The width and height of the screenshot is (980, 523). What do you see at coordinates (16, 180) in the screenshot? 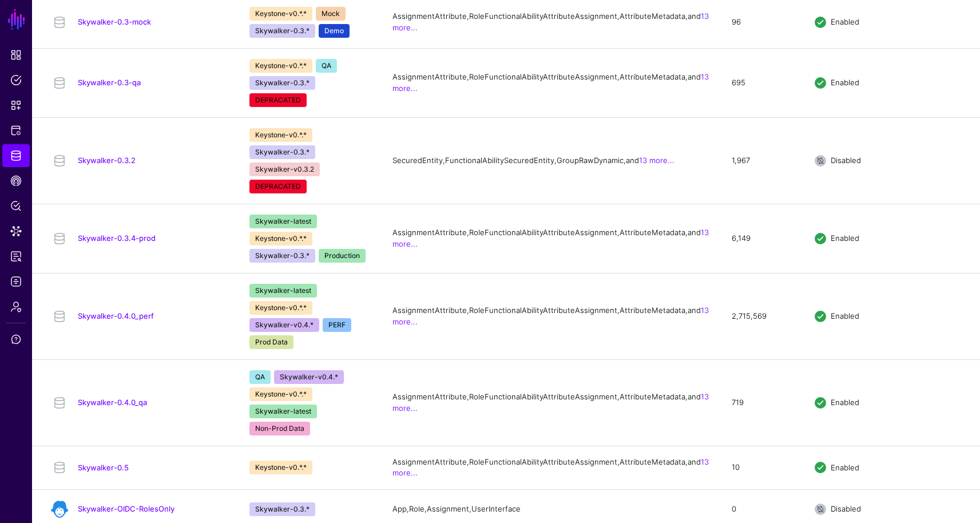
I see `span: CAEP Hub` at bounding box center [16, 180].